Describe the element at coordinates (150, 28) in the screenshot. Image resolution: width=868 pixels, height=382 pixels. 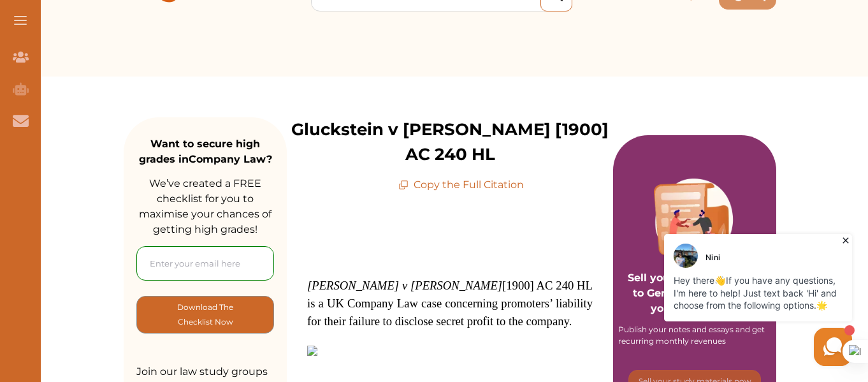
I see `div: Nini` at that location.